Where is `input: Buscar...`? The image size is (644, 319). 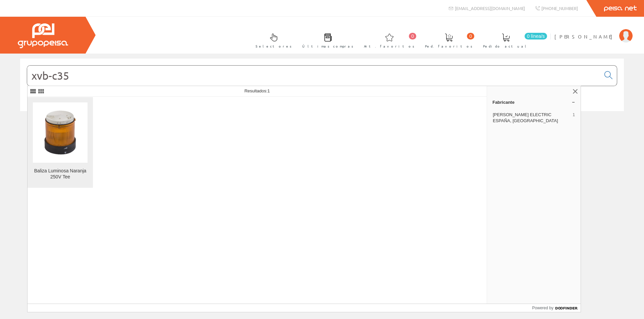
input: Buscar... is located at coordinates (314, 76).